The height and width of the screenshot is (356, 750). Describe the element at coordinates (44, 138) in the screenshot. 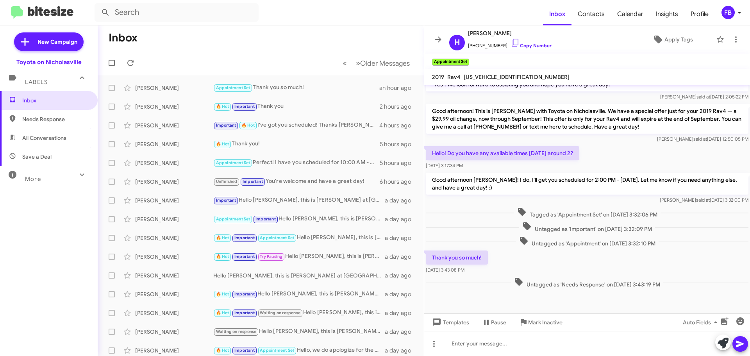

I see `span: All Conversations` at that location.